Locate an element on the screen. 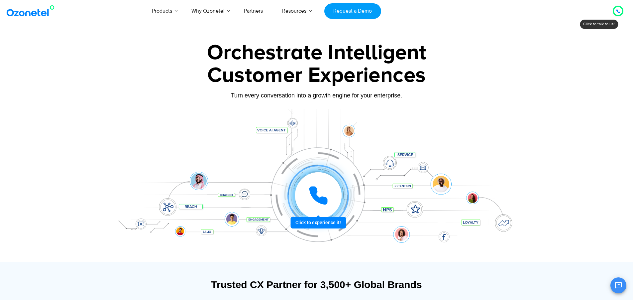 This screenshot has width=633, height=300. div: Orchestrate Intelligent is located at coordinates (317, 53).